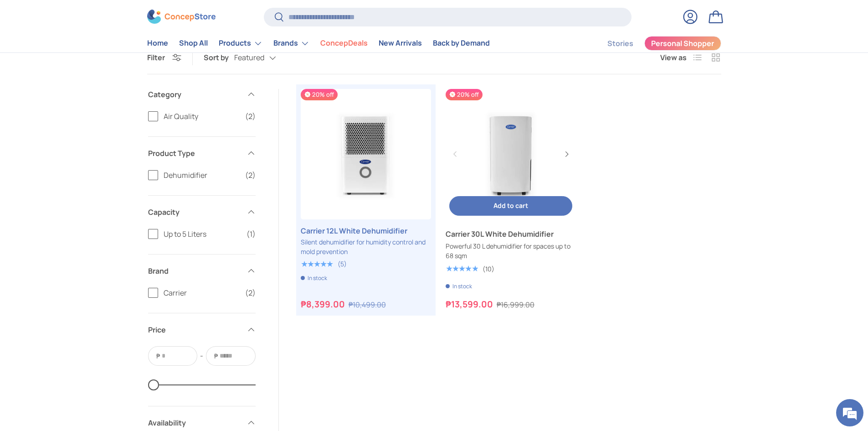  What do you see at coordinates (620, 43) in the screenshot?
I see `a: Stories` at bounding box center [620, 43].